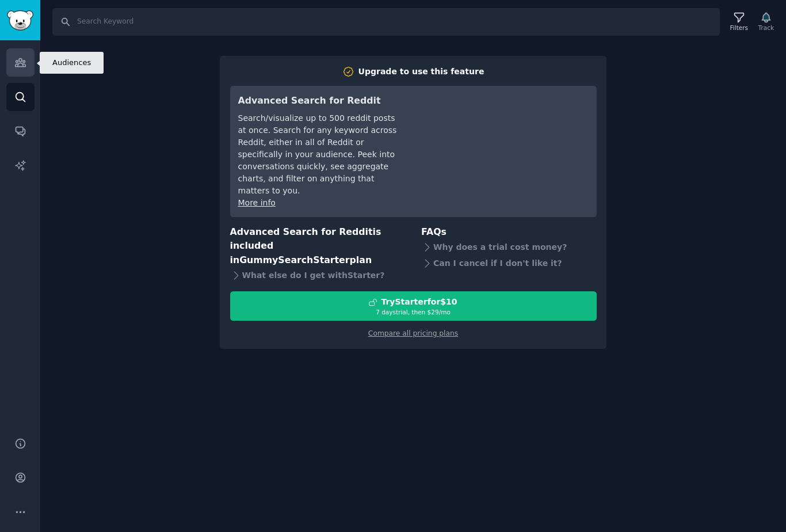 The image size is (786, 532). What do you see at coordinates (319, 101) in the screenshot?
I see `h3: Advanced Search for Reddit` at bounding box center [319, 101].